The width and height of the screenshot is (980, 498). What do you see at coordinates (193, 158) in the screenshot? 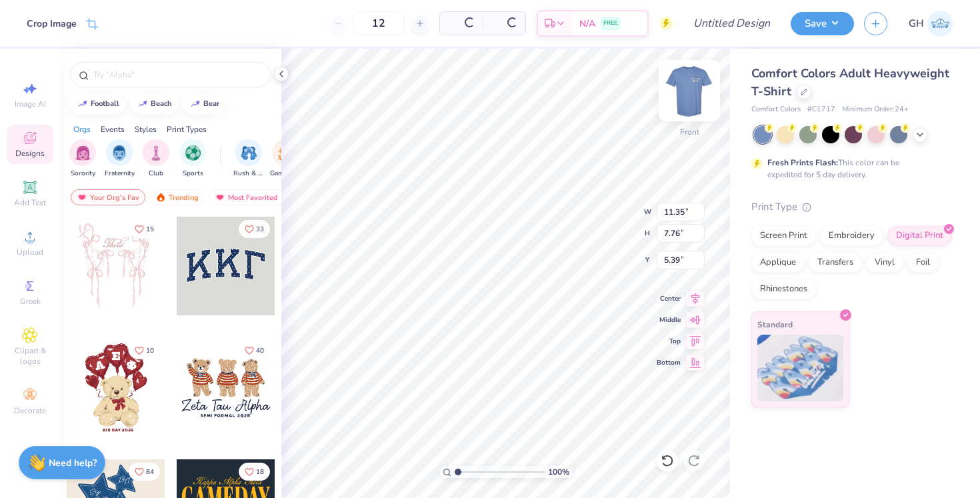
I see `div: filter for Sports` at bounding box center [193, 158].